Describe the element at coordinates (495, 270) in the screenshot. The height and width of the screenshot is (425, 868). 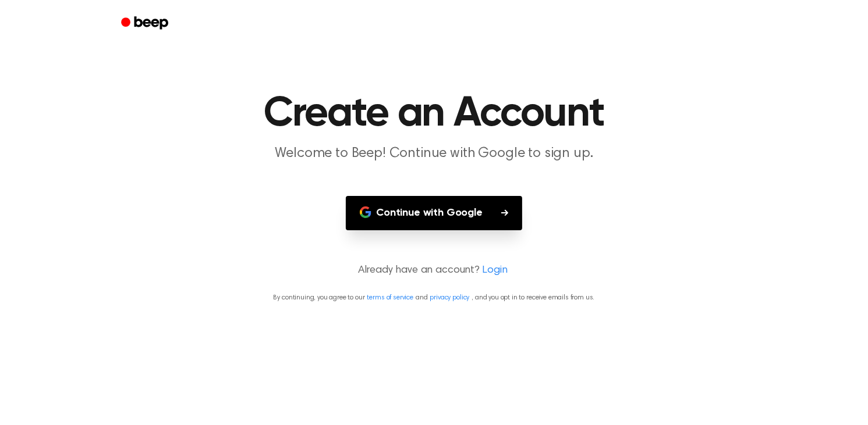
I see `a: Login` at that location.